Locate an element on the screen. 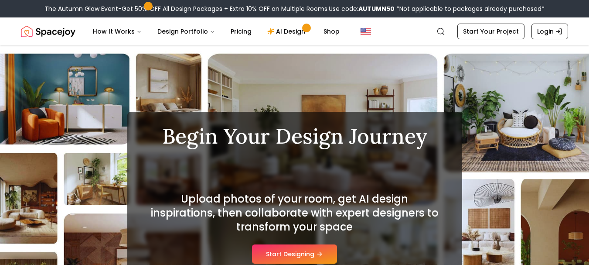  img: Spacejoy Logo is located at coordinates (48, 31).